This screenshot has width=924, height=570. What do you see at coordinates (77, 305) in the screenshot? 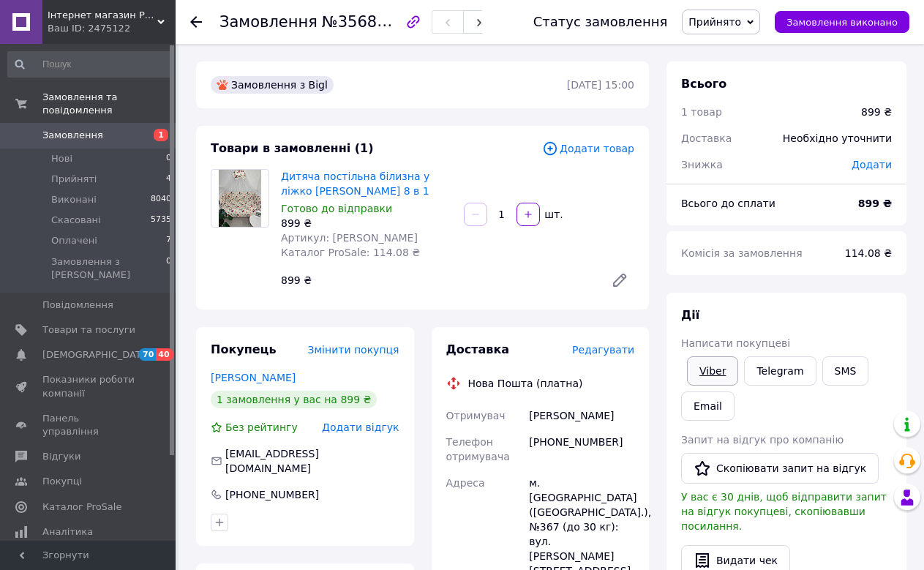
I see `span: Повідомлення` at bounding box center [77, 305].